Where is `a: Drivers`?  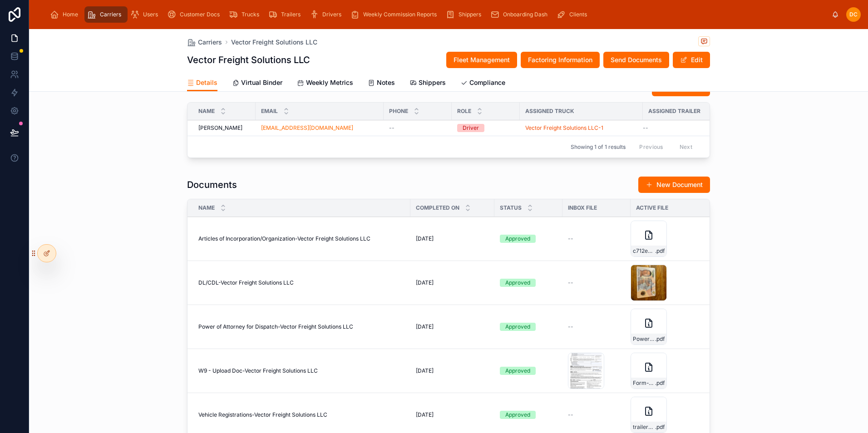 a: Drivers is located at coordinates (327, 14).